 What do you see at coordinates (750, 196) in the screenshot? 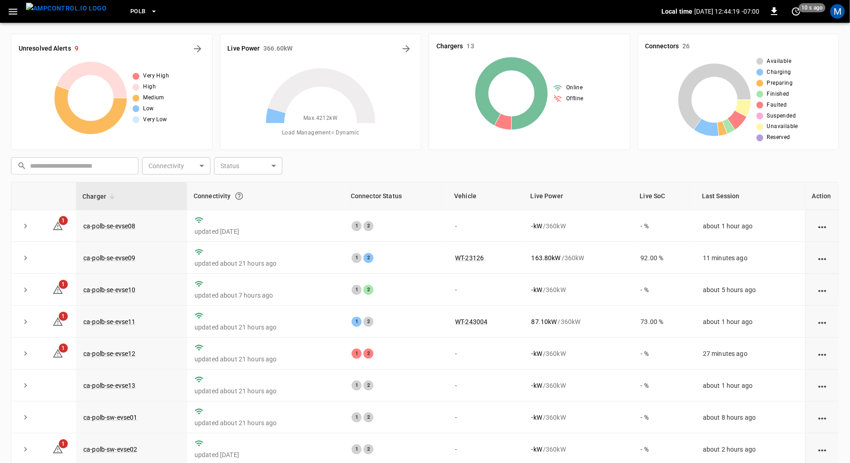
I see `th: Last Session` at bounding box center [750, 196].